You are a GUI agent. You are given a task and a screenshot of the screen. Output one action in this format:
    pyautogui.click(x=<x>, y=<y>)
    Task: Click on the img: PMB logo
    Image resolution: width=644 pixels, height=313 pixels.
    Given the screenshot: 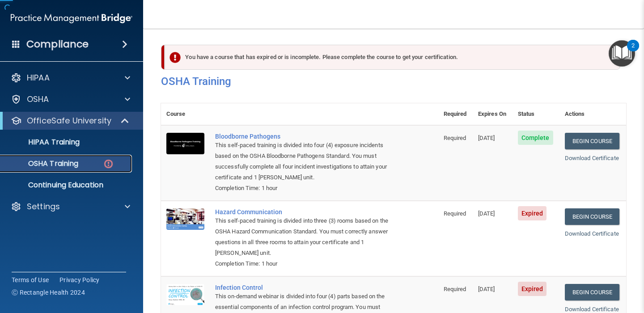 What is the action you would take?
    pyautogui.click(x=72, y=19)
    